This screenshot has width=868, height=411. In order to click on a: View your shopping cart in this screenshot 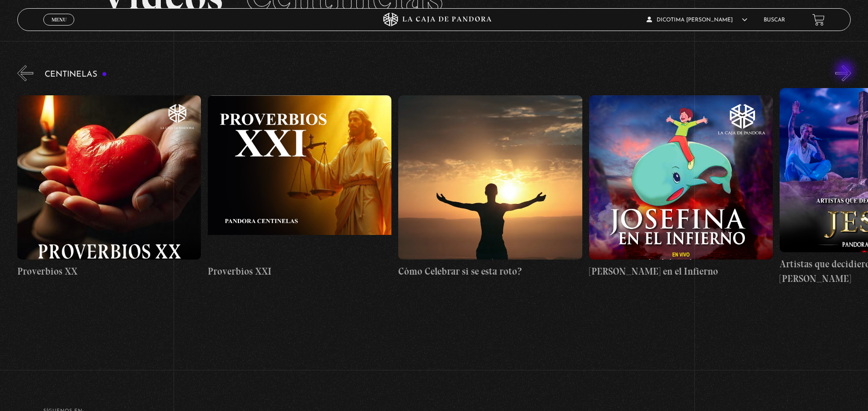, I will do `click(819, 19)`.